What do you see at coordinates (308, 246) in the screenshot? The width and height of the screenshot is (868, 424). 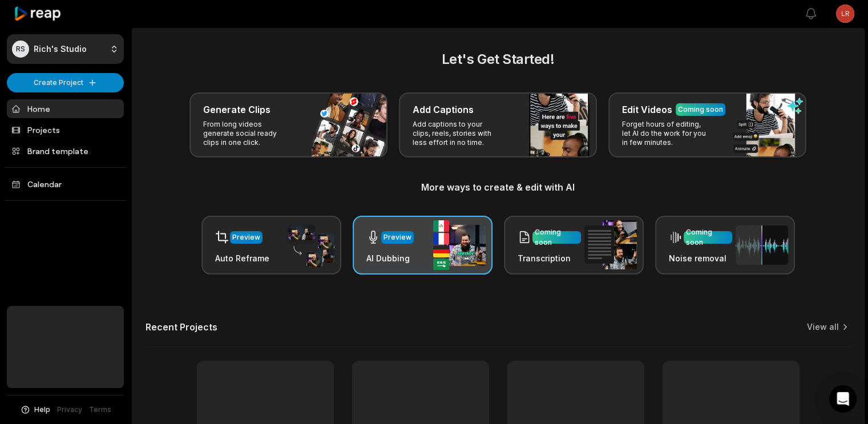 I see `img: auto_reframe.png` at bounding box center [308, 246].